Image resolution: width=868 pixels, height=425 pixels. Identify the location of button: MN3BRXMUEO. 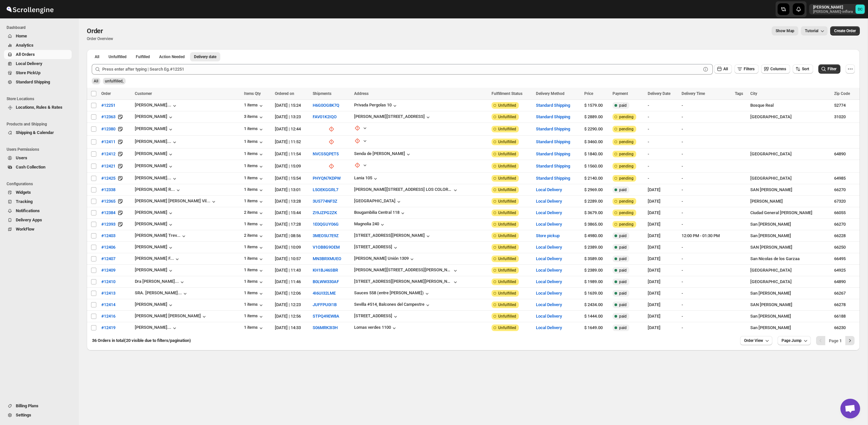
(327, 259).